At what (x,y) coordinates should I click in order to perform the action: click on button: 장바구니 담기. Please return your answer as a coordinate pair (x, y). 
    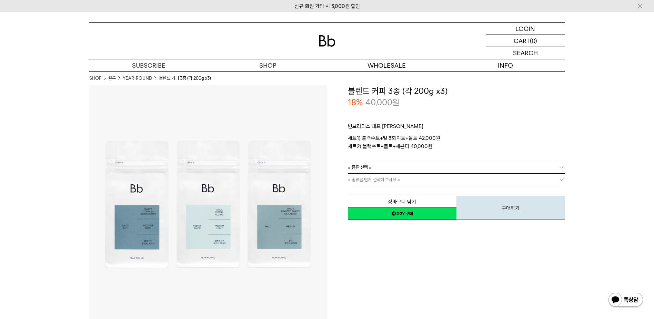
    Looking at the image, I should click on (402, 201).